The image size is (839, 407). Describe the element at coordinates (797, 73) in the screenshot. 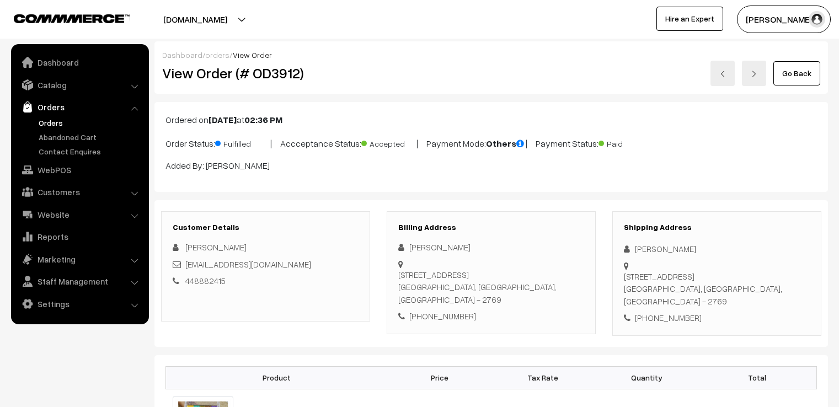

I see `a: Go Back` at that location.